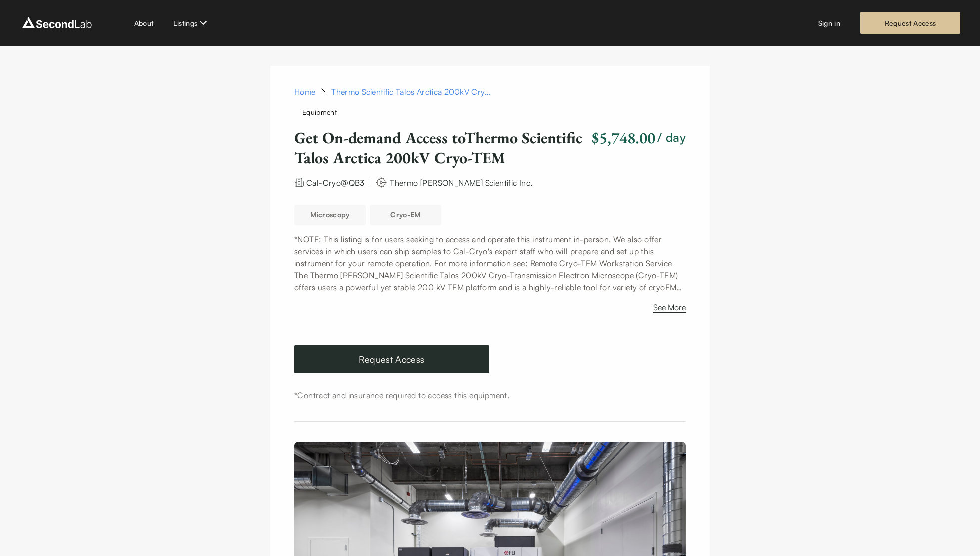 The height and width of the screenshot is (556, 980). What do you see at coordinates (669, 310) in the screenshot?
I see `button: See More` at bounding box center [669, 310].